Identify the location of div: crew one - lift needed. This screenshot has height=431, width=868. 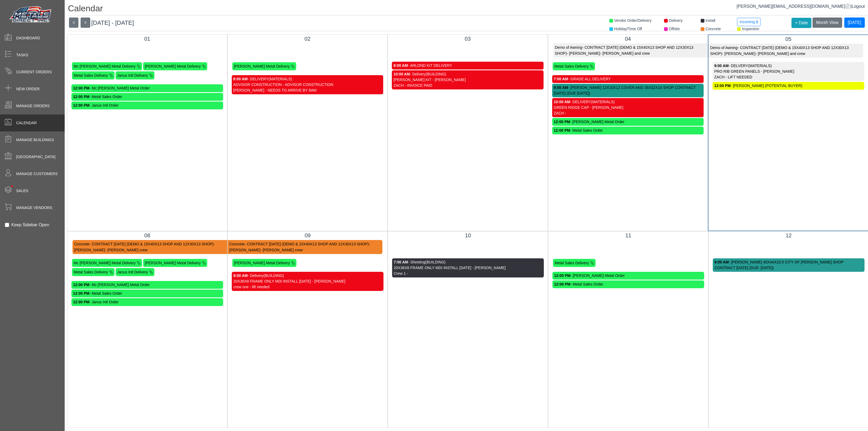
(308, 287).